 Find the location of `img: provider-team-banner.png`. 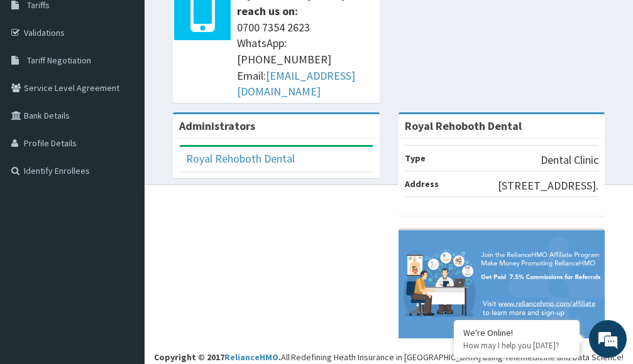

img: provider-team-banner.png is located at coordinates (501, 284).